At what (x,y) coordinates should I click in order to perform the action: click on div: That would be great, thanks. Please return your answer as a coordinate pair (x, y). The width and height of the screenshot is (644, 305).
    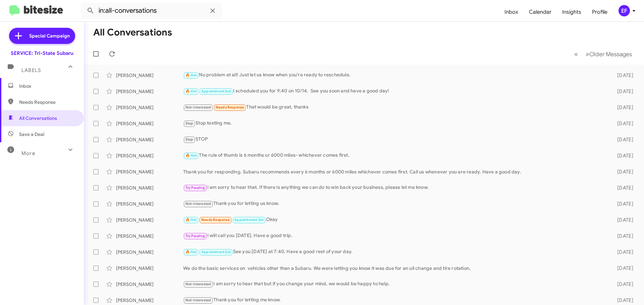
    Looking at the image, I should click on (395, 107).